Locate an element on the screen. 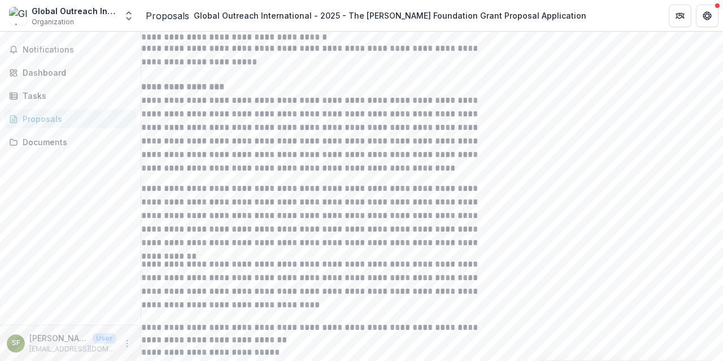 The height and width of the screenshot is (361, 723). button: Open entity switcher is located at coordinates (129, 16).